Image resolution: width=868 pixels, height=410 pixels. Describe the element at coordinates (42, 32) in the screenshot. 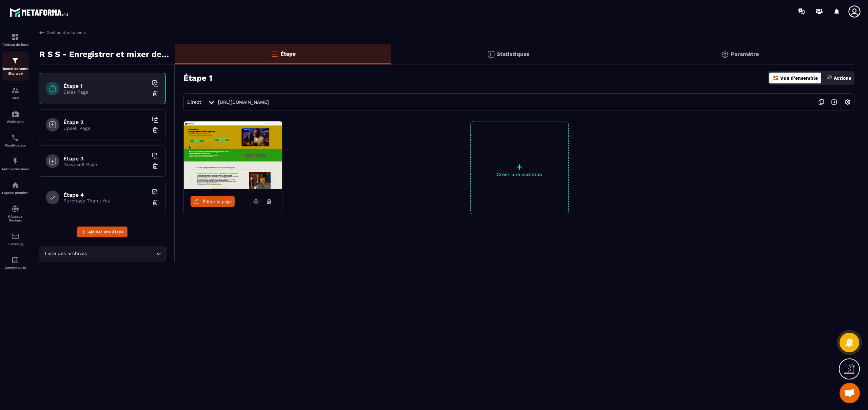

I see `img: arrow` at that location.